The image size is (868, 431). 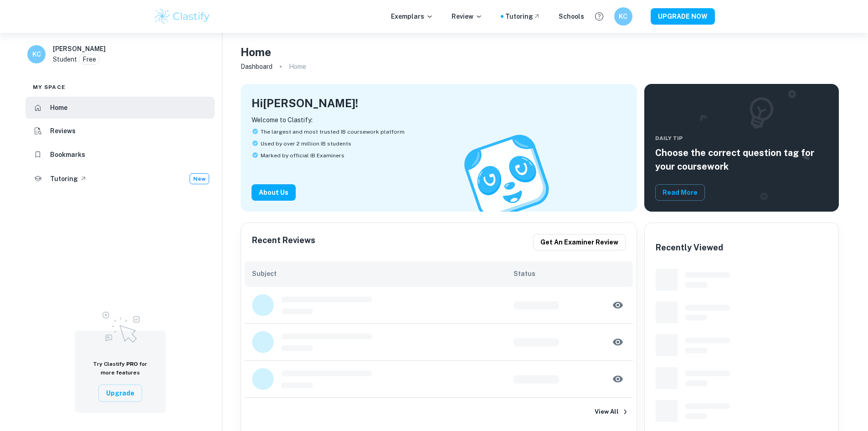 What do you see at coordinates (64, 59) in the screenshot?
I see `p: Student` at bounding box center [64, 59].